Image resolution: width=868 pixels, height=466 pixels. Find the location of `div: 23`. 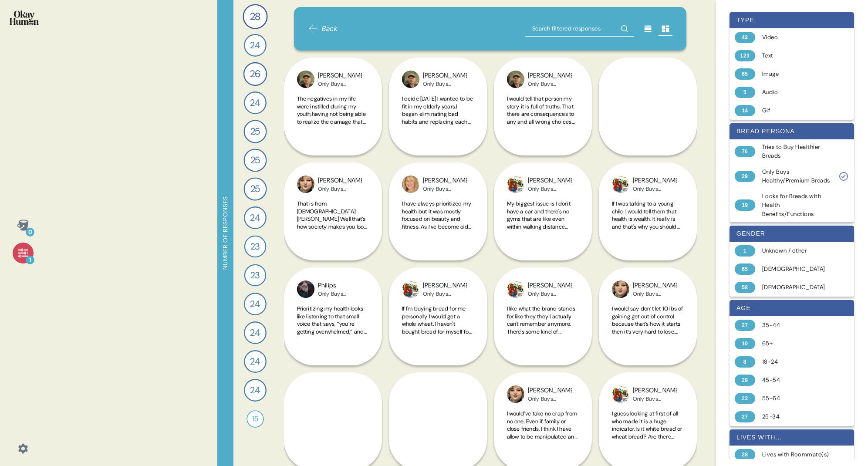

div: 23 is located at coordinates (745, 399).